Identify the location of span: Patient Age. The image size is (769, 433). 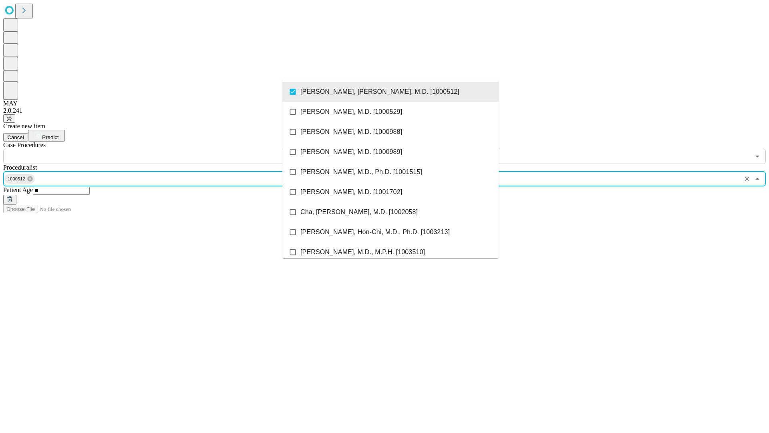
(18, 190).